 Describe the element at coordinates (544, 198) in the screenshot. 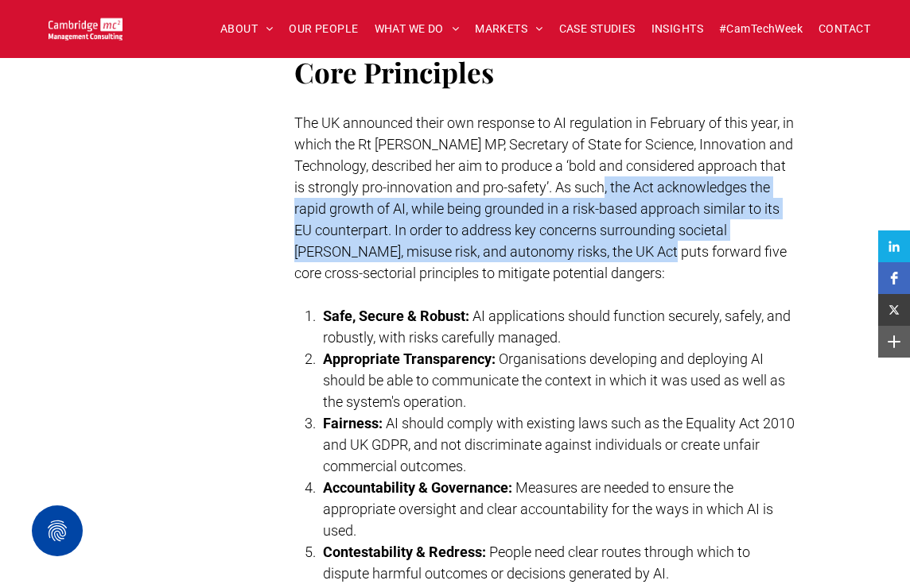

I see `span: The UK announced their own response to AI regulation in February of this year, in which the Rt [P...` at that location.